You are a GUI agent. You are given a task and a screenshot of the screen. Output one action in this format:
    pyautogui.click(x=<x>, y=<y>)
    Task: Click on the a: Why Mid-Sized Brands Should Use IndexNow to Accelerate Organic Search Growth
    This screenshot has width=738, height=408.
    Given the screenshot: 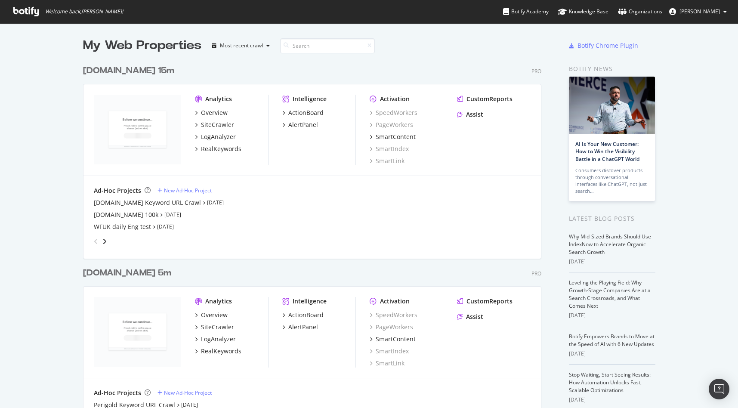 What is the action you would take?
    pyautogui.click(x=609, y=244)
    